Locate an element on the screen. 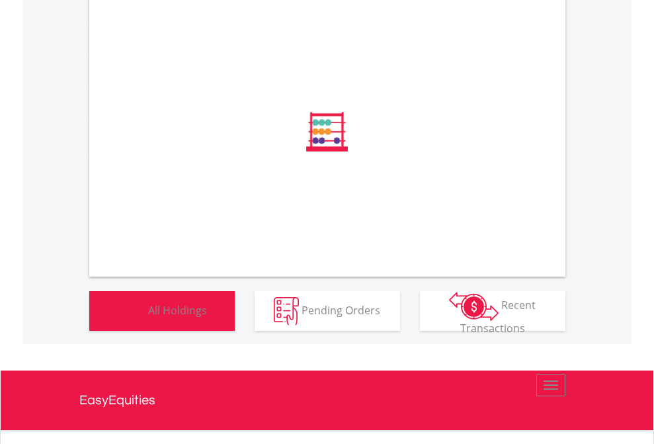 The height and width of the screenshot is (444, 654). img: holdings-wht.png is located at coordinates (131, 311).